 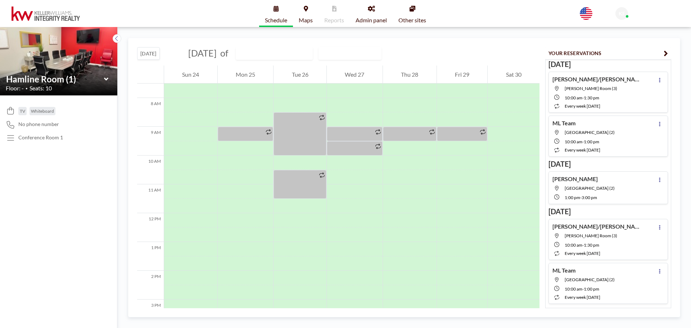 What do you see at coordinates (150, 84) in the screenshot?
I see `div: 7 AM` at bounding box center [150, 84].